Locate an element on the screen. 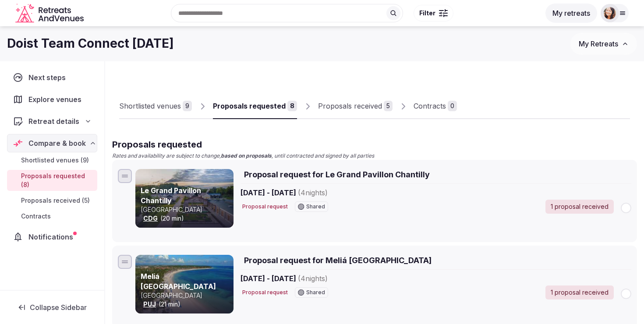 This screenshot has width=644, height=324. span: Retreat details is located at coordinates (54, 121).